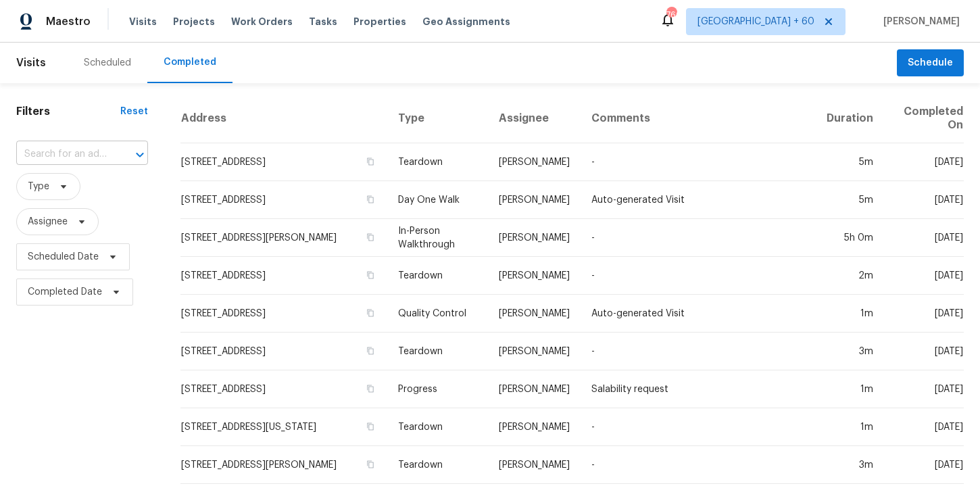 This screenshot has height=486, width=980. What do you see at coordinates (437, 119) in the screenshot?
I see `th: Type` at bounding box center [437, 119].